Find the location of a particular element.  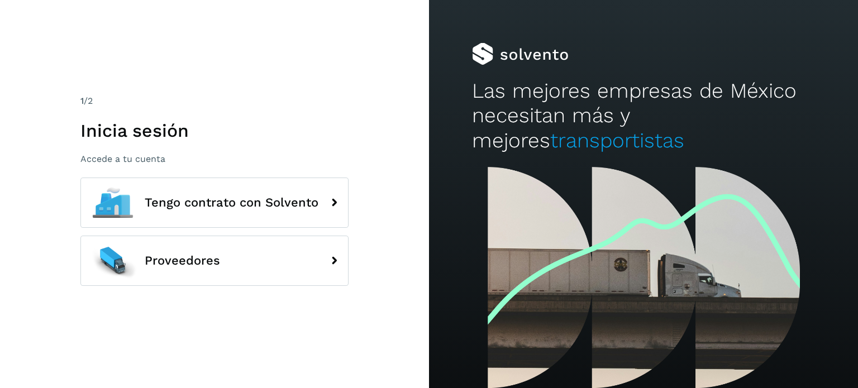

button: Proveedores is located at coordinates (215, 261).